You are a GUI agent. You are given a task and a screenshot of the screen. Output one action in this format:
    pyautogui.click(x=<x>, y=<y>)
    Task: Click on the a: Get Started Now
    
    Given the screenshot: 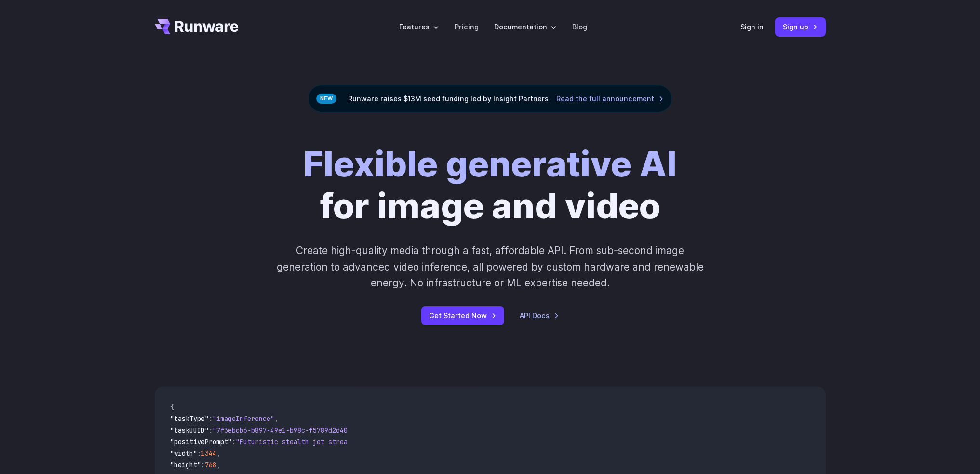 What is the action you would take?
    pyautogui.click(x=462, y=316)
    